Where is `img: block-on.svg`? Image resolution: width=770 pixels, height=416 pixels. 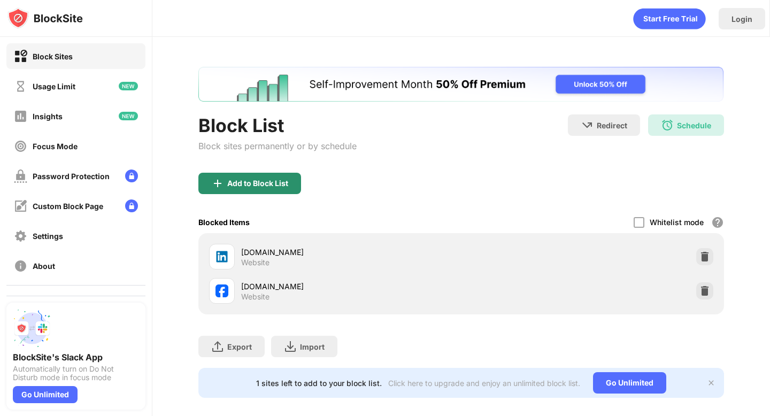
img: block-on.svg is located at coordinates (20, 56).